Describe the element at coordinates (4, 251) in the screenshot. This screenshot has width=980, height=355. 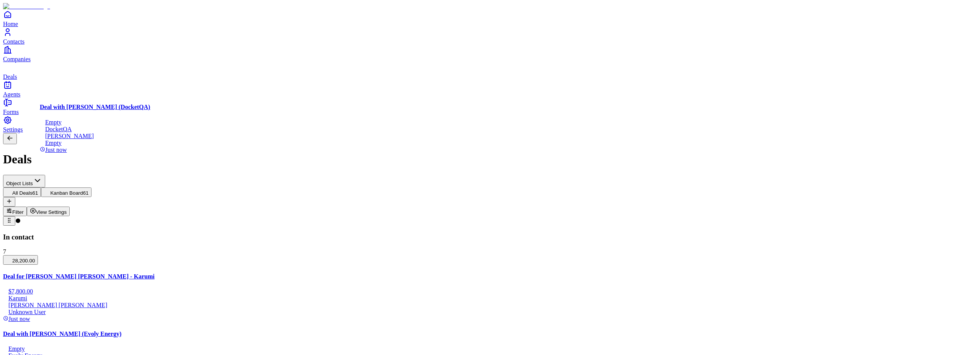
I see `span: 7` at that location.